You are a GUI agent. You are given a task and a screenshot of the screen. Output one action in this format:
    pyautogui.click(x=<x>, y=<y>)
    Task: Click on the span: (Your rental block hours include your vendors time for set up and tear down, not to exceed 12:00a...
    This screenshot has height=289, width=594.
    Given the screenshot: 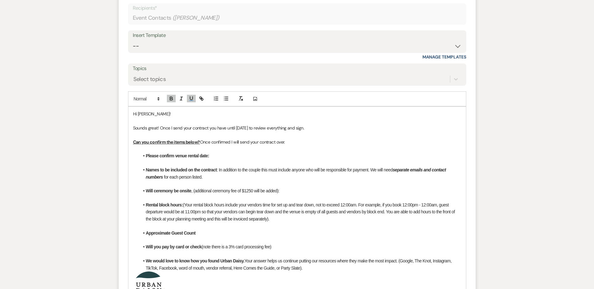 What is the action you would take?
    pyautogui.click(x=301, y=212)
    